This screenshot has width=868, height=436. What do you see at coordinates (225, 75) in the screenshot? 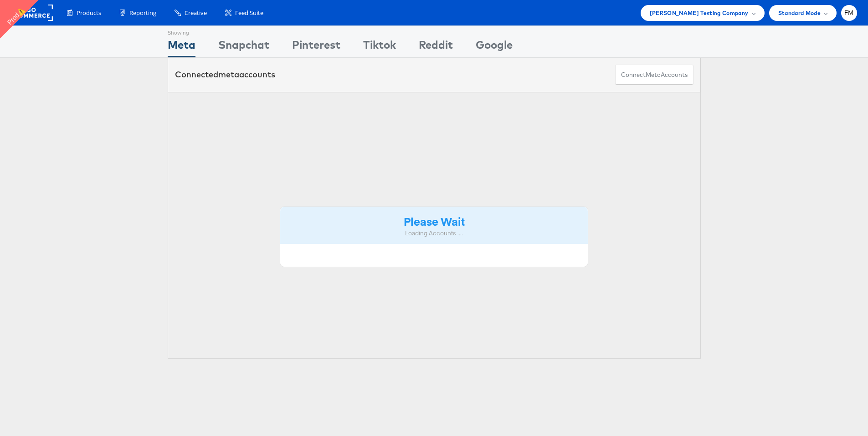
I see `div: Connected accounts` at bounding box center [225, 75].